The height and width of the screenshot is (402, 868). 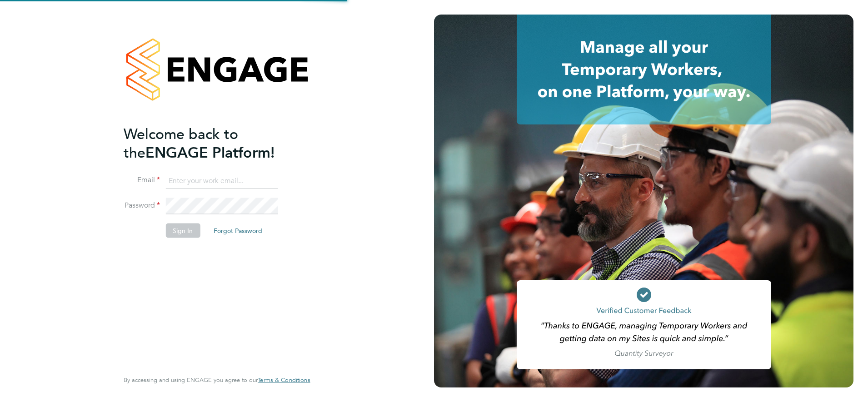 What do you see at coordinates (238, 231) in the screenshot?
I see `button: Forgot Password` at bounding box center [238, 231].